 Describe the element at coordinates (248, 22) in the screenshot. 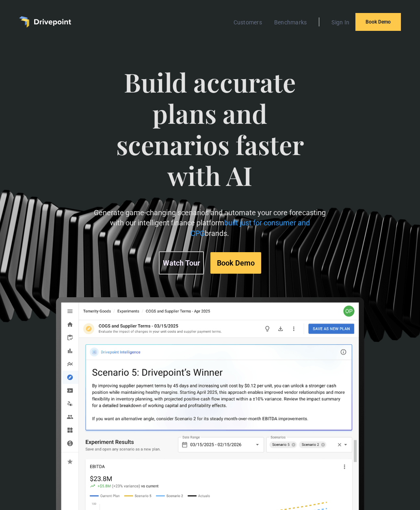

I see `a: Customers` at that location.